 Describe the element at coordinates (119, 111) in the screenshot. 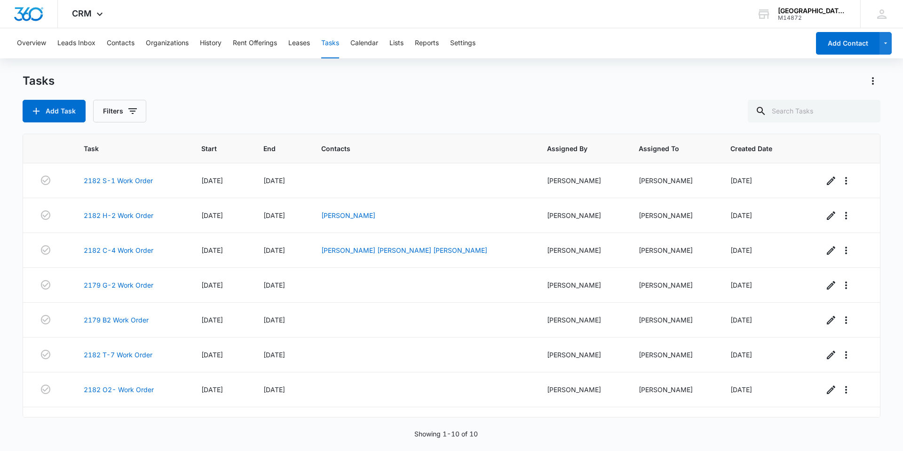

I see `button: Filters` at that location.